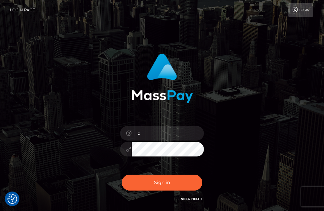 Image resolution: width=324 pixels, height=211 pixels. What do you see at coordinates (12, 199) in the screenshot?
I see `img: Revisit consent button` at bounding box center [12, 199].